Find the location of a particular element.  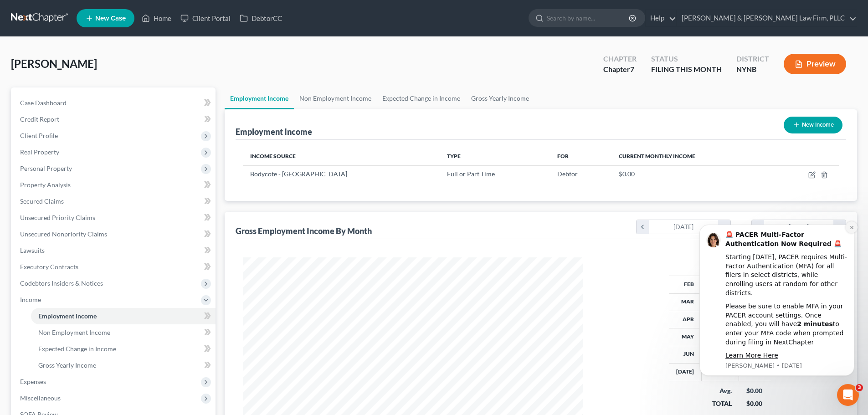

a: DebtorCC is located at coordinates (261, 18).